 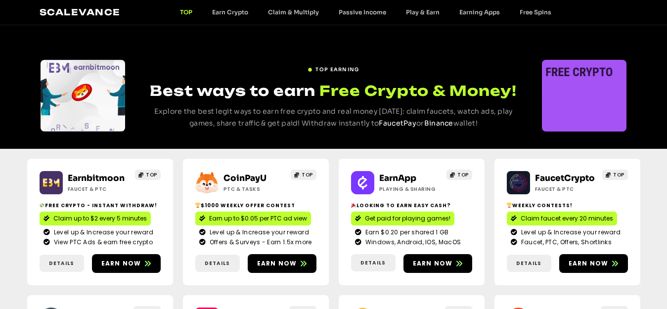 What do you see at coordinates (362, 12) in the screenshot?
I see `a: Passive Income` at bounding box center [362, 12].